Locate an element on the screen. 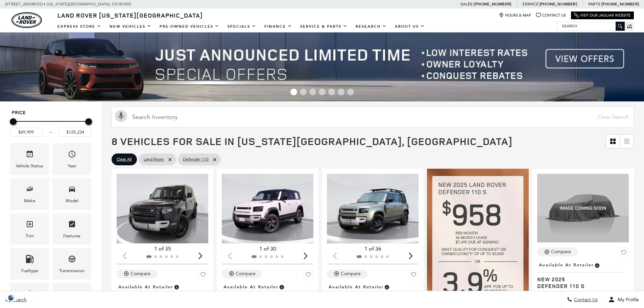  span: Contact Us is located at coordinates (585, 300).